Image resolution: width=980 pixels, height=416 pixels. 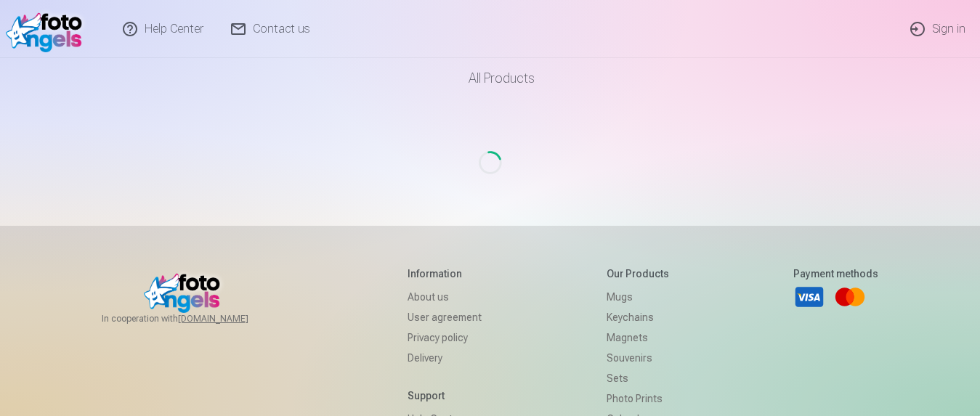 I want to click on h5: Payment methods, so click(x=835, y=274).